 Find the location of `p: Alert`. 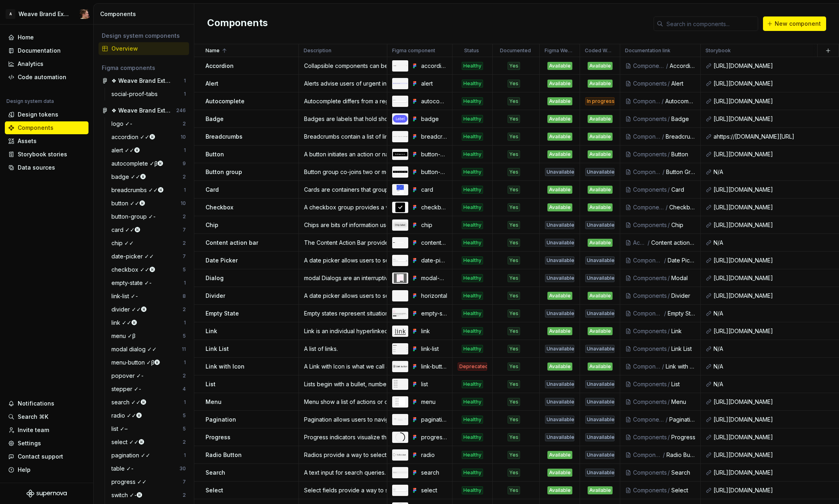

p: Alert is located at coordinates (212, 84).